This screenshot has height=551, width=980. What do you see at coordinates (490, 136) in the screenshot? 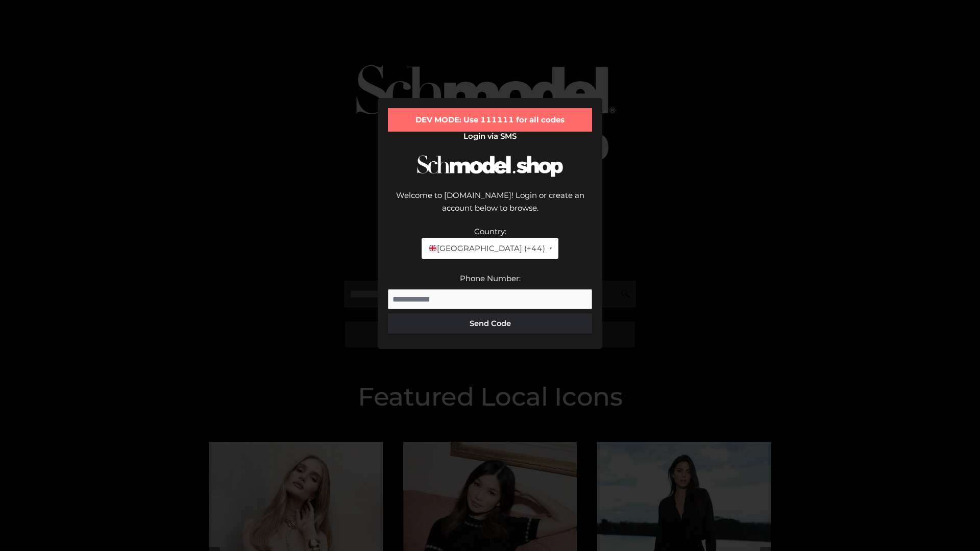
I see `h2: Login via SMS` at bounding box center [490, 136].